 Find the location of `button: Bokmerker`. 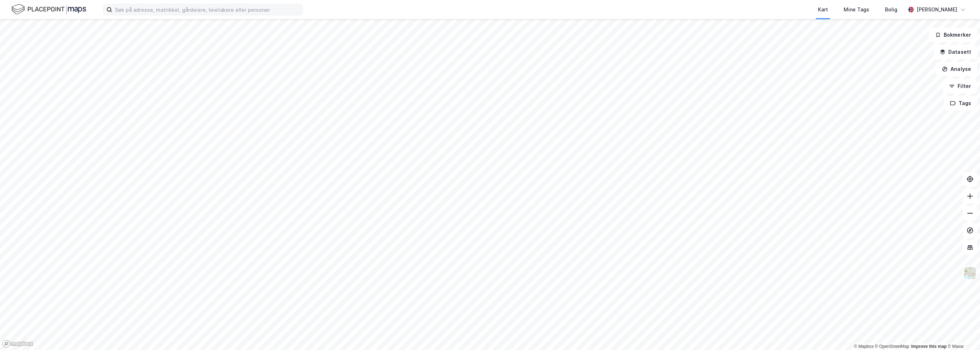

button: Bokmerker is located at coordinates (952, 35).